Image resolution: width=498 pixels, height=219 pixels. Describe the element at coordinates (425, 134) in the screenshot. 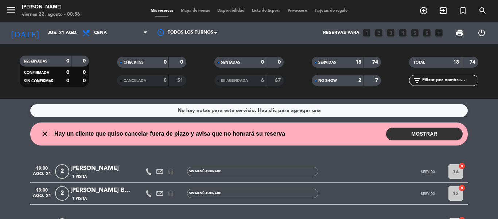

I see `button: MOSTRAR` at that location.